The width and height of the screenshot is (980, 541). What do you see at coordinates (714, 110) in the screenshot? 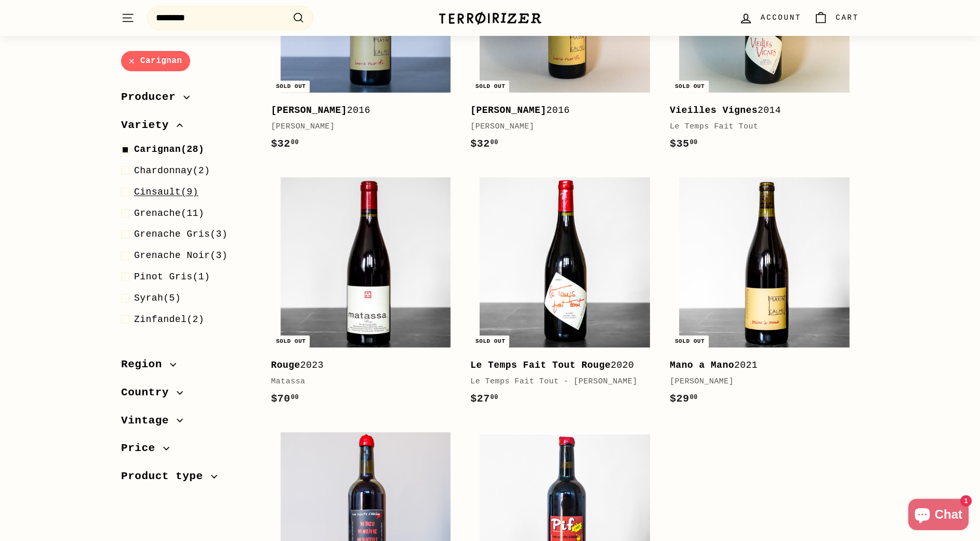
I see `b: Vieilles Vignes` at bounding box center [714, 110].